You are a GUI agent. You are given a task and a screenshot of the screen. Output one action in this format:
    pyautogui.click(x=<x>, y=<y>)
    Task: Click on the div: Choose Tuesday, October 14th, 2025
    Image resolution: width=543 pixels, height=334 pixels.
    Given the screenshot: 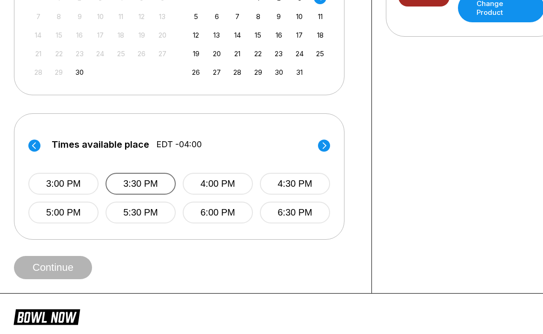 What is the action you would take?
    pyautogui.click(x=237, y=35)
    